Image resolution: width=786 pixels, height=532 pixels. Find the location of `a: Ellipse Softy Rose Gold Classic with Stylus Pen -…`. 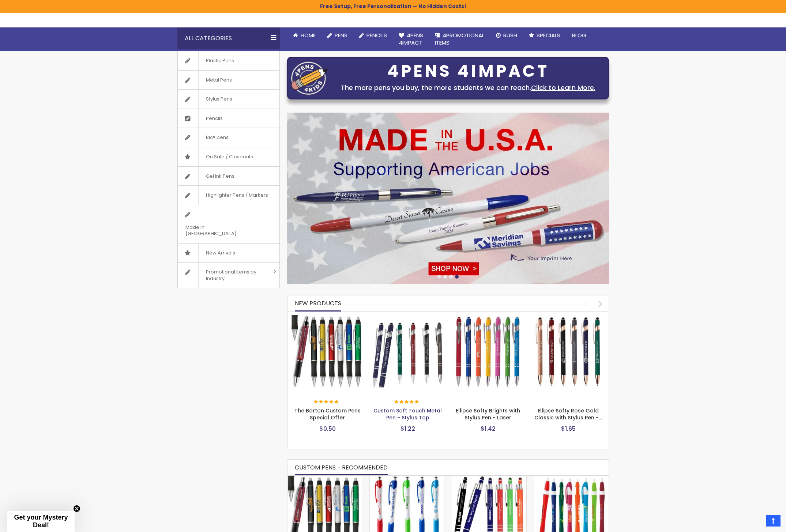

a: Ellipse Softy Rose Gold Classic with Stylus Pen -… is located at coordinates (568, 414).